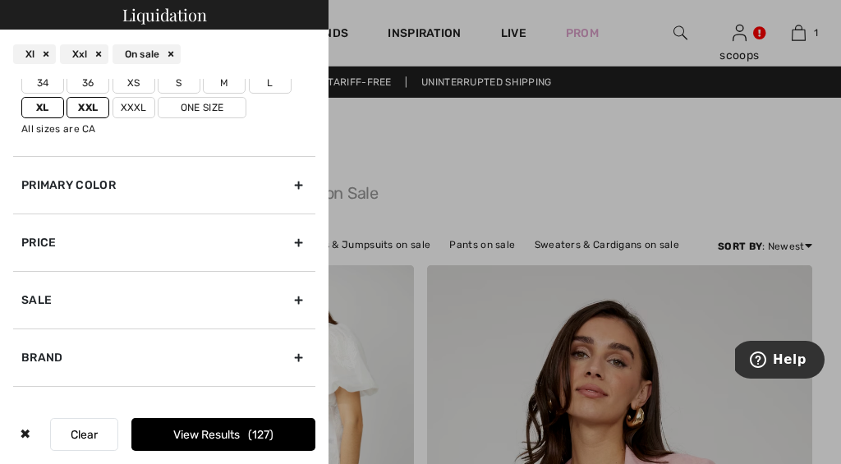 The height and width of the screenshot is (464, 841). Describe the element at coordinates (260, 435) in the screenshot. I see `span: 127` at that location.